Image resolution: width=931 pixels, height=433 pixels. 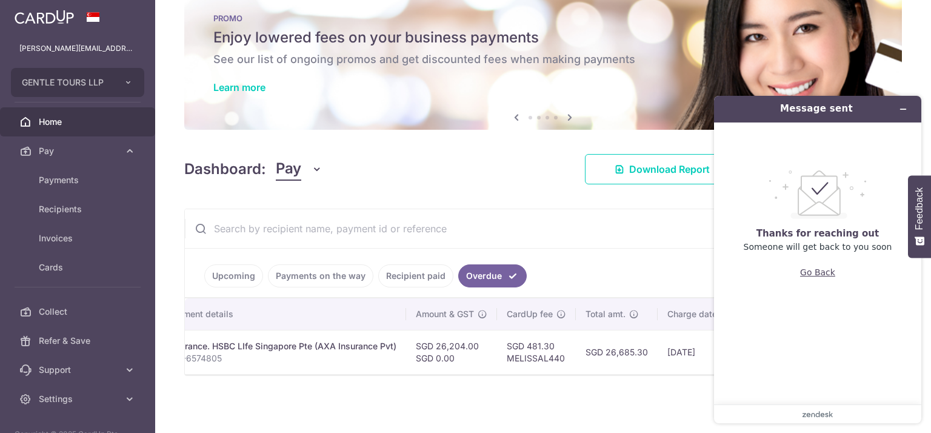 I want to click on span: Recipients, so click(x=79, y=209).